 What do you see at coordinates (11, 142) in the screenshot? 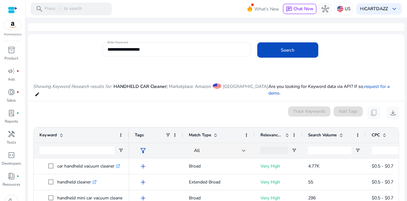
I see `p: Tools` at bounding box center [11, 142].